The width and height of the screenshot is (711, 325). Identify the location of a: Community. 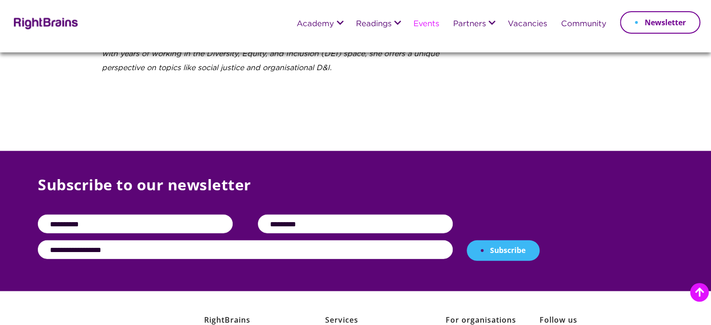
(583, 24).